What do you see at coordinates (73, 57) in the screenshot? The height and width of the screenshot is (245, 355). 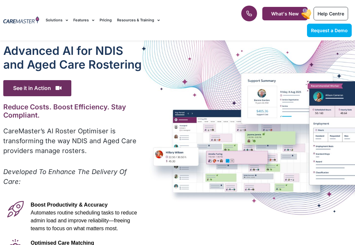 I see `h1: Advanced Al for NDIS and Aged Care Rostering` at bounding box center [73, 57].